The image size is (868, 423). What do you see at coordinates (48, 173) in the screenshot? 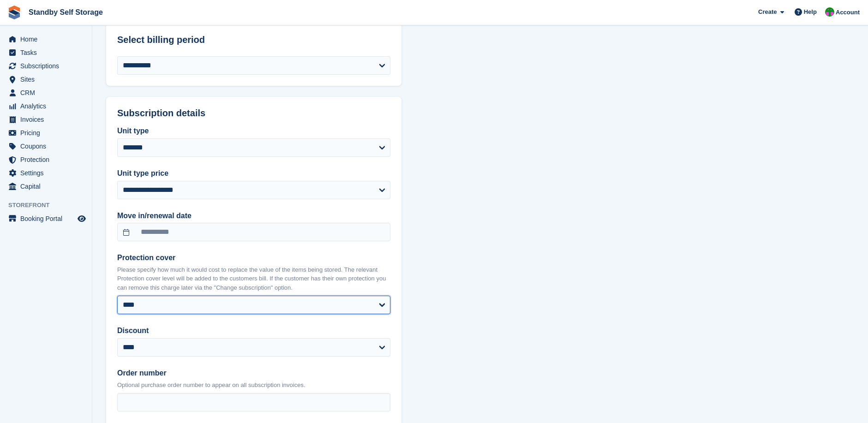
I see `span: Settings` at bounding box center [48, 173].